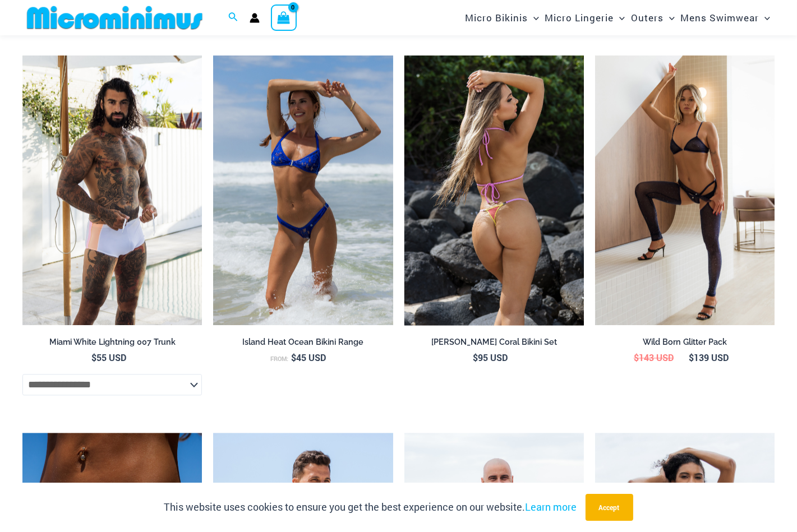  What do you see at coordinates (303, 190) in the screenshot?
I see `img: Island Heat Ocean 359 Top 439 Bottom 01` at bounding box center [303, 190].